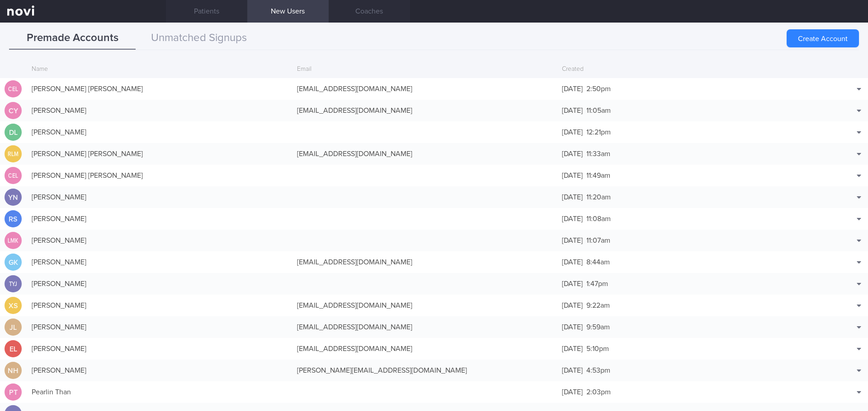 This screenshot has height=411, width=868. Describe the element at coordinates (598, 154) in the screenshot. I see `span: 11:33am` at that location.